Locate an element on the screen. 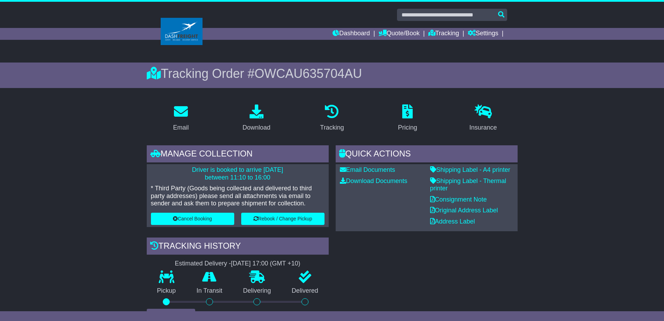 This screenshot has height=321, width=664. a: Address Label is located at coordinates (453, 221).